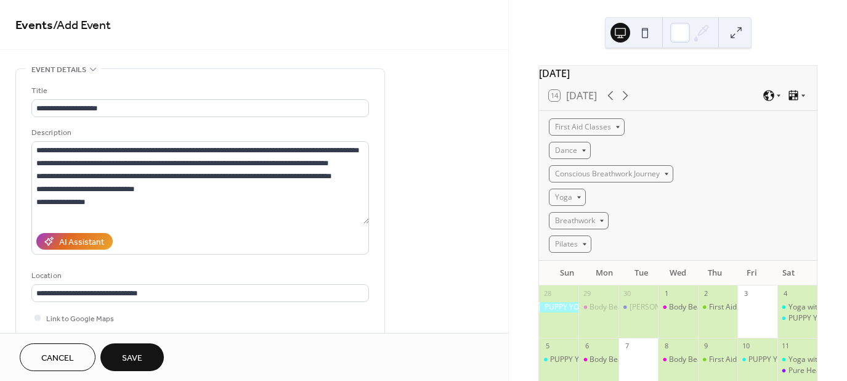 Image resolution: width=847 pixels, height=381 pixels. What do you see at coordinates (57, 358) in the screenshot?
I see `span: Cancel` at bounding box center [57, 358].